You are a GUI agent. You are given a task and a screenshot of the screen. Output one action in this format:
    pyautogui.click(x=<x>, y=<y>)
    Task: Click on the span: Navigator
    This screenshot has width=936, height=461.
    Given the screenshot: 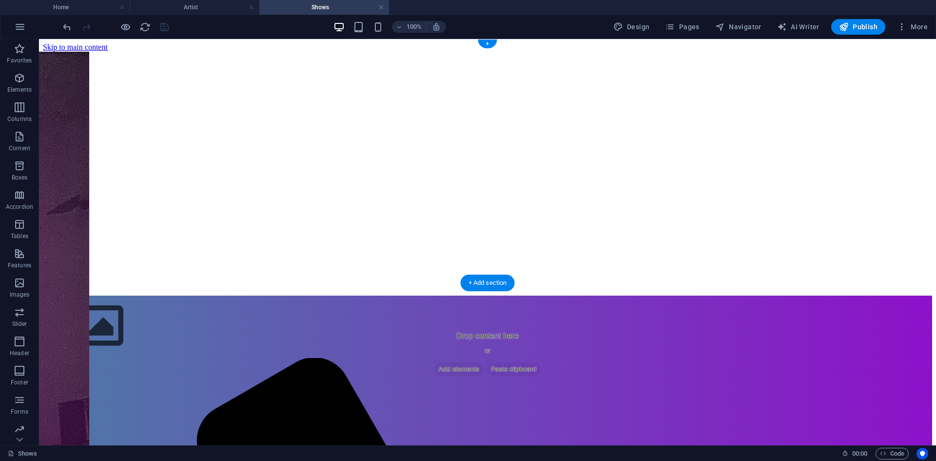 What is the action you would take?
    pyautogui.click(x=738, y=27)
    